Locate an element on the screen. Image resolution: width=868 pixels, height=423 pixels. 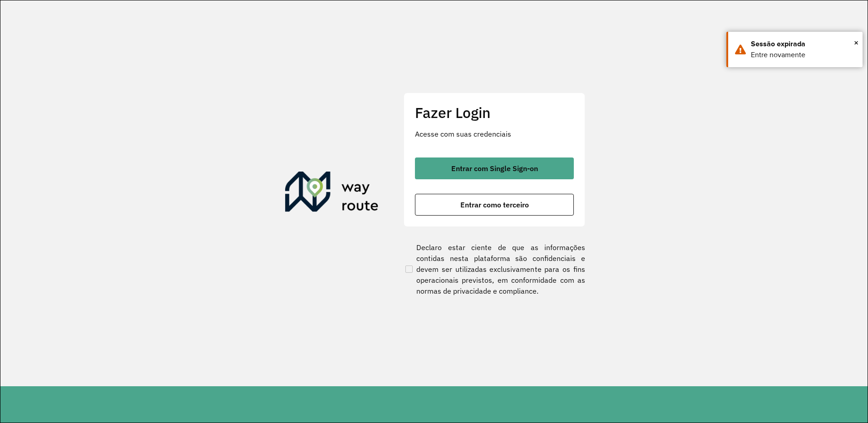
div: Entre novamente is located at coordinates (803, 55).